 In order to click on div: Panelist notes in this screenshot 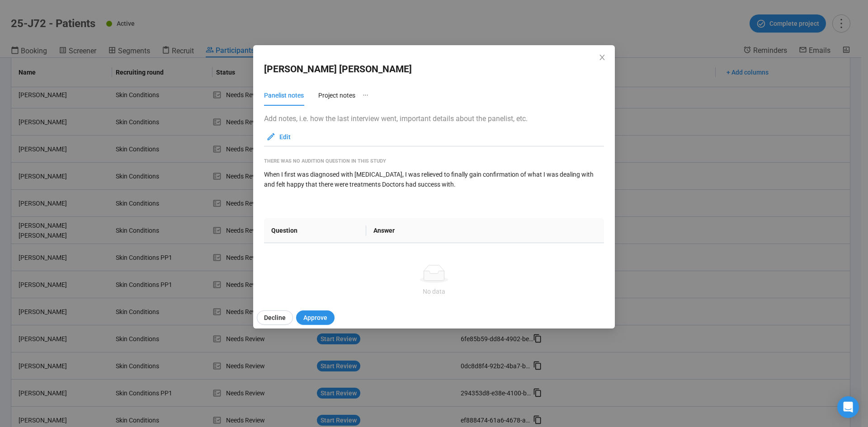, I will do `click(284, 95)`.